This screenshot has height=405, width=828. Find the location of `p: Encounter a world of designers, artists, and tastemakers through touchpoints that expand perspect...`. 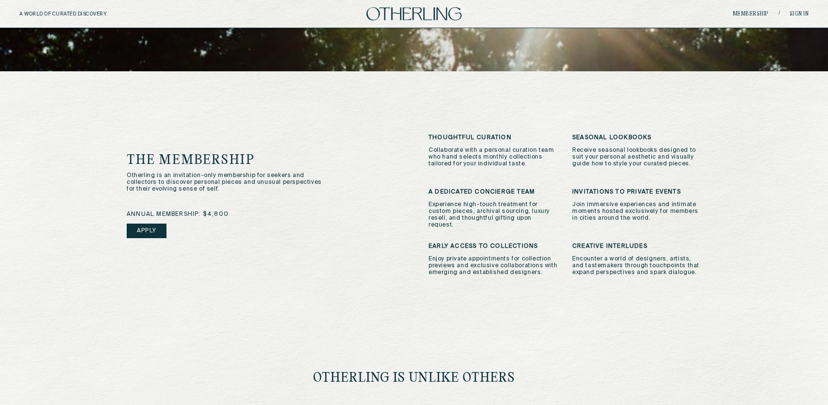

p: Encounter a world of designers, artists, and tastemakers through touchpoints that expand perspect... is located at coordinates (637, 266).